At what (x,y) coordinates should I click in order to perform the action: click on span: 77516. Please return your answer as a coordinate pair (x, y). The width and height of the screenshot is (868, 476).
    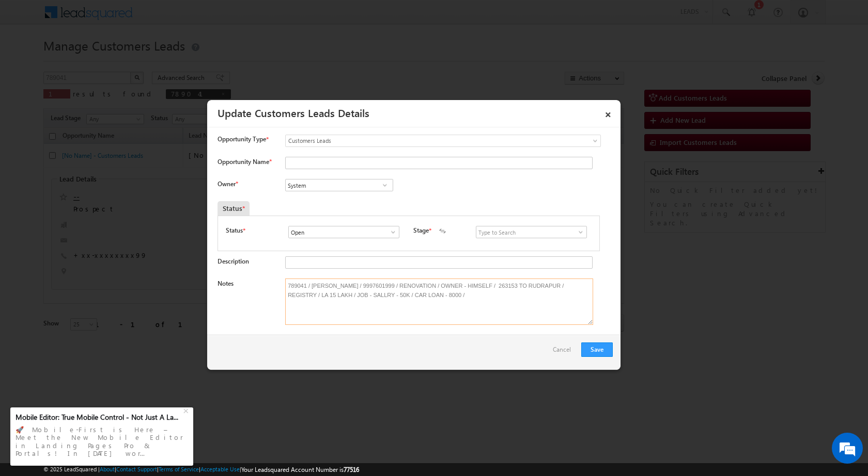
    Looking at the image, I should click on (352, 470).